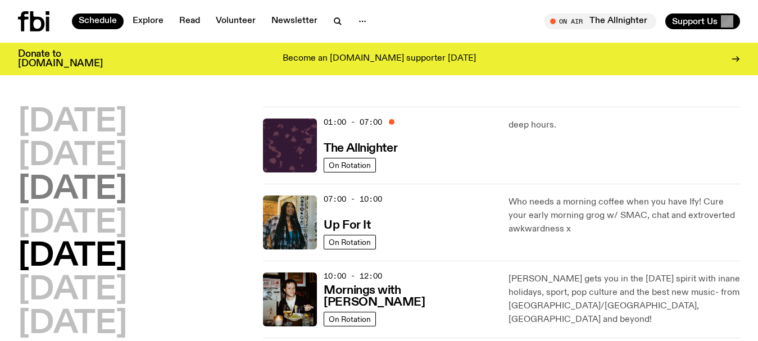 The width and height of the screenshot is (758, 341). What do you see at coordinates (290, 299) in the screenshot?
I see `img: Sam blankly stares at the camera, brightly lit by a camera flash wearing a hat collared shirt and...` at bounding box center [290, 299].